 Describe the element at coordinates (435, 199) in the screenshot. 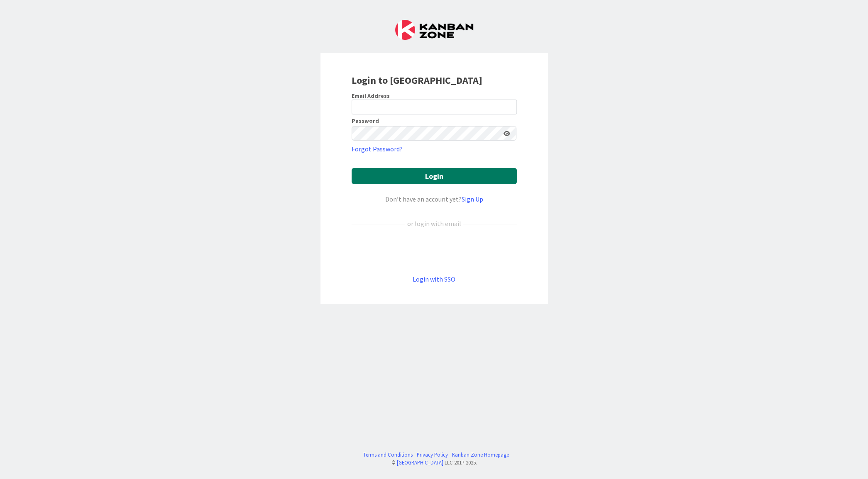

I see `div: Don’t have an account yet?` at that location.